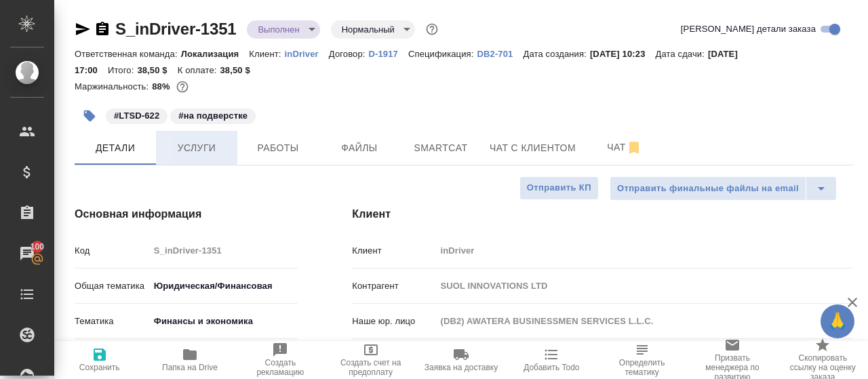  I want to click on span: Создать счет на предоплату, so click(370, 368).